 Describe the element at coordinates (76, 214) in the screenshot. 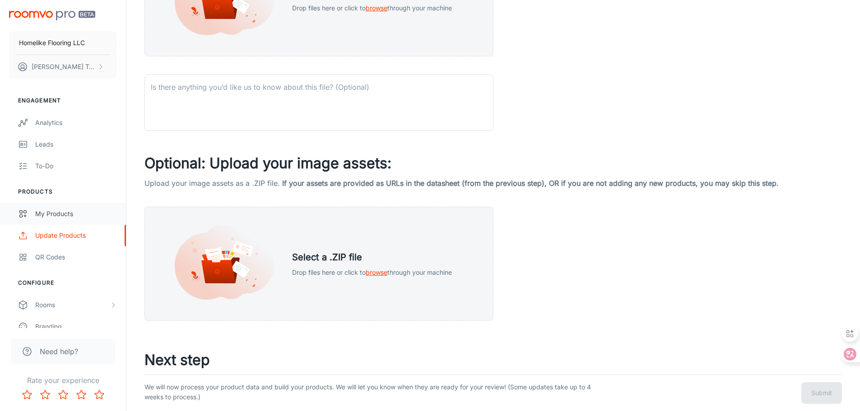

I see `div: My Products` at that location.